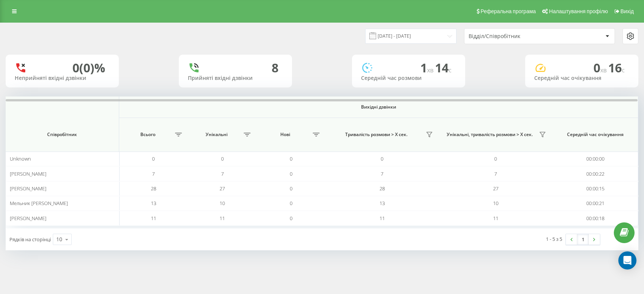 The height and width of the screenshot is (294, 644). Describe the element at coordinates (595, 203) in the screenshot. I see `td: 00:00:21` at that location.